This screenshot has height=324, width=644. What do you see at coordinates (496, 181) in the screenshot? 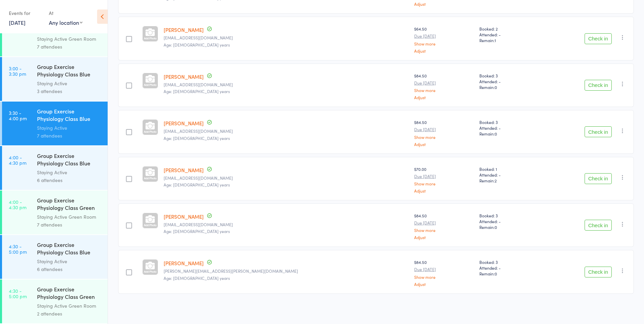
I see `span: 2` at bounding box center [496, 181].